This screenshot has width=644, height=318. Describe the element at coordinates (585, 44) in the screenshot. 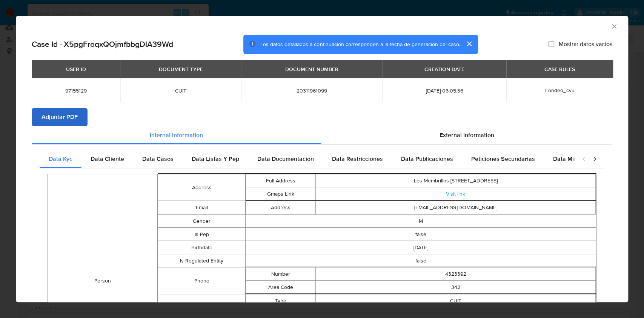

I see `span: Mostrar datos vacíos` at that location.